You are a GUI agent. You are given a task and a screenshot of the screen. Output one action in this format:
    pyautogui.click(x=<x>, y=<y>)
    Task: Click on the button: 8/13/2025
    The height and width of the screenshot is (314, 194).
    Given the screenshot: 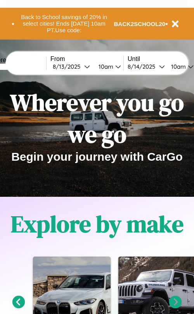 What is the action you would take?
    pyautogui.click(x=71, y=66)
    